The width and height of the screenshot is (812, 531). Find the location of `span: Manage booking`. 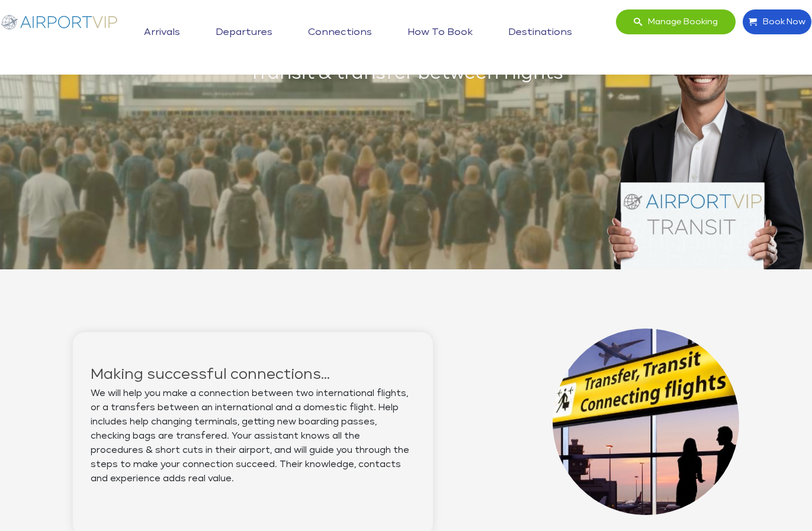

span: Manage booking is located at coordinates (680, 22).